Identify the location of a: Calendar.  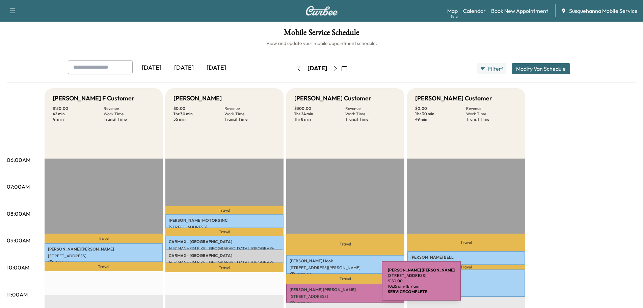
(474, 11).